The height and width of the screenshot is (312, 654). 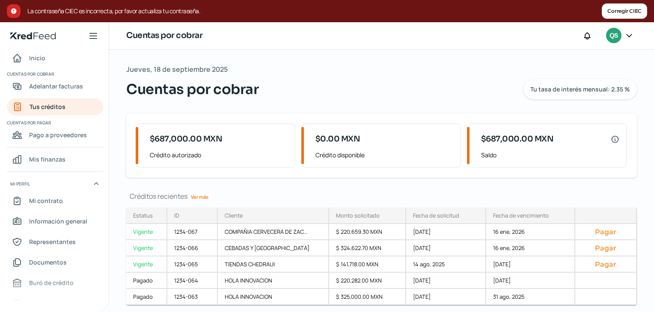 What do you see at coordinates (55, 222) in the screenshot?
I see `a: Información general` at bounding box center [55, 222].